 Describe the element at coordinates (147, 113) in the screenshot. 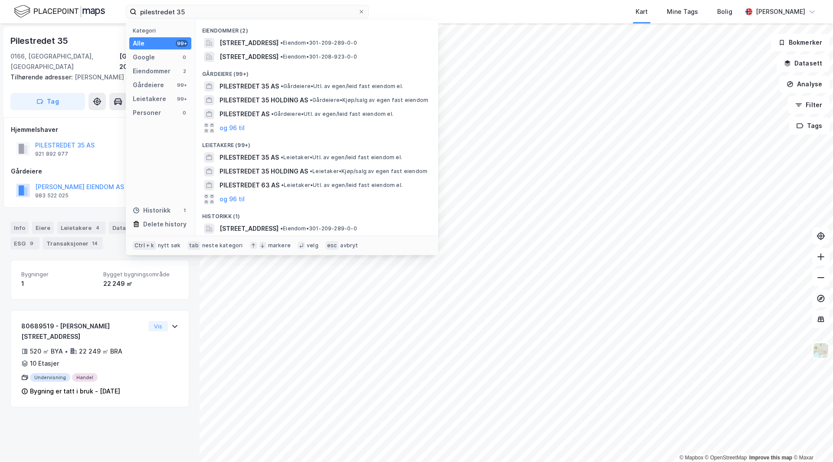

I see `div: Personer` at that location.